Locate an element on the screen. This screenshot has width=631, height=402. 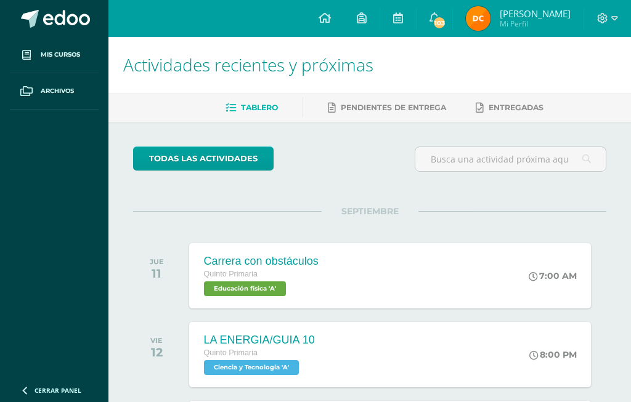
span: Ciencia y Tecnología 'A' is located at coordinates (251, 368).